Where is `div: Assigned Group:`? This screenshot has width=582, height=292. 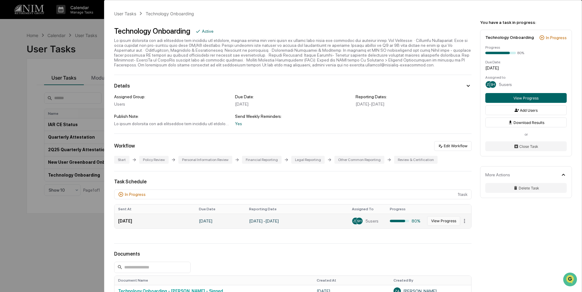 div: Assigned Group: is located at coordinates (172, 97).